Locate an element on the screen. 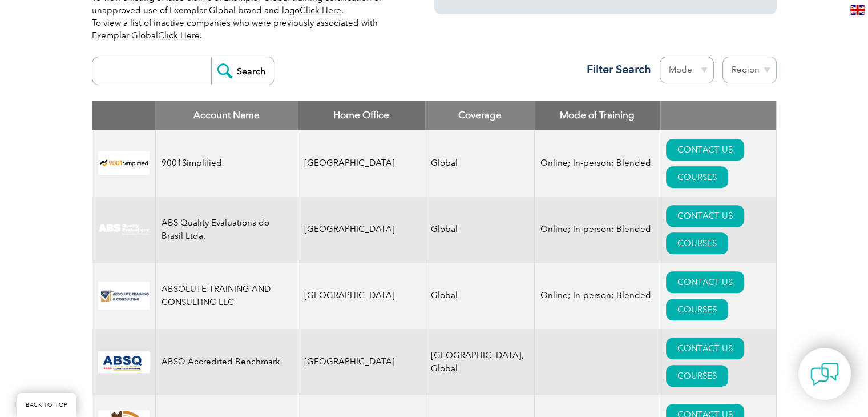 This screenshot has width=868, height=417. img: contact-chat.png is located at coordinates (824, 374).